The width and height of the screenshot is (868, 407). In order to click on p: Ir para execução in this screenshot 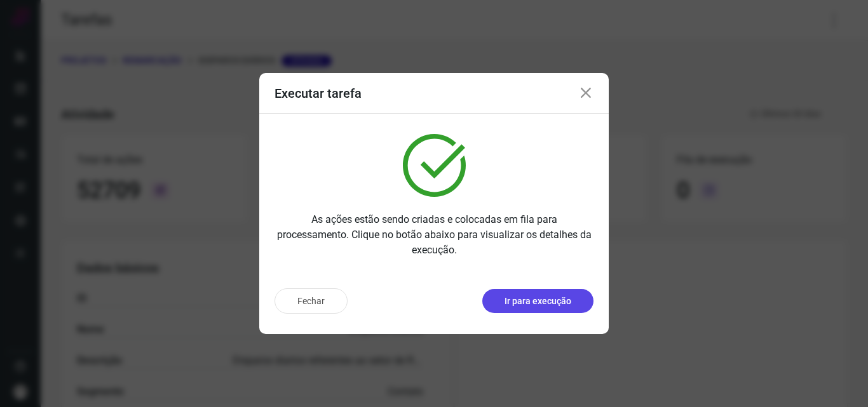, I will do `click(537, 301)`.